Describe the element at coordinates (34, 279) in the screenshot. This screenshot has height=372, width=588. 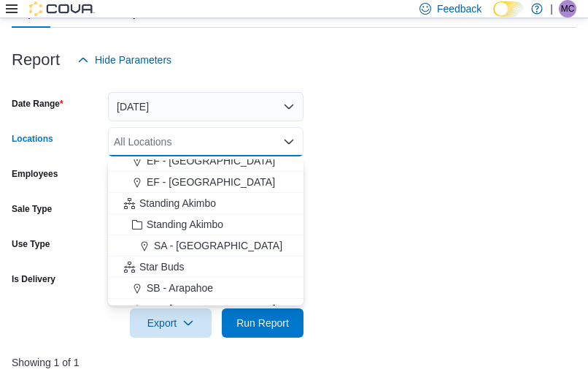
I see `label: Is Delivery` at that location.